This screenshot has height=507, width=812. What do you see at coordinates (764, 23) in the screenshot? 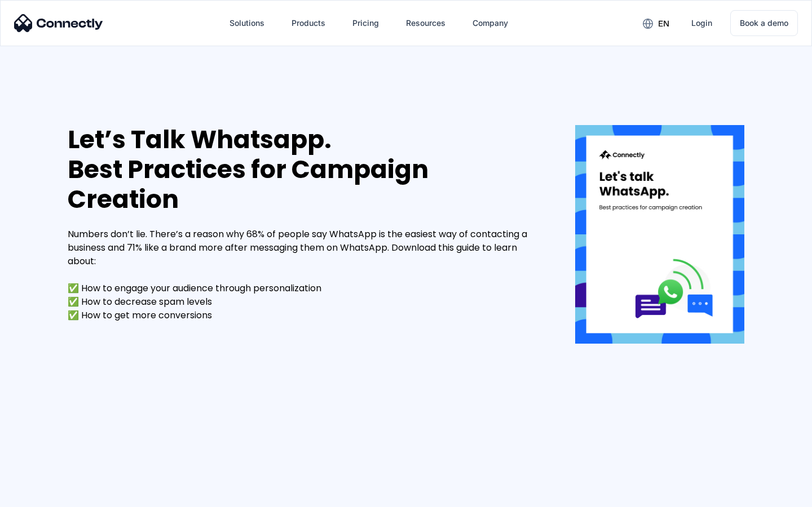
I see `a: Book a demo` at bounding box center [764, 23].